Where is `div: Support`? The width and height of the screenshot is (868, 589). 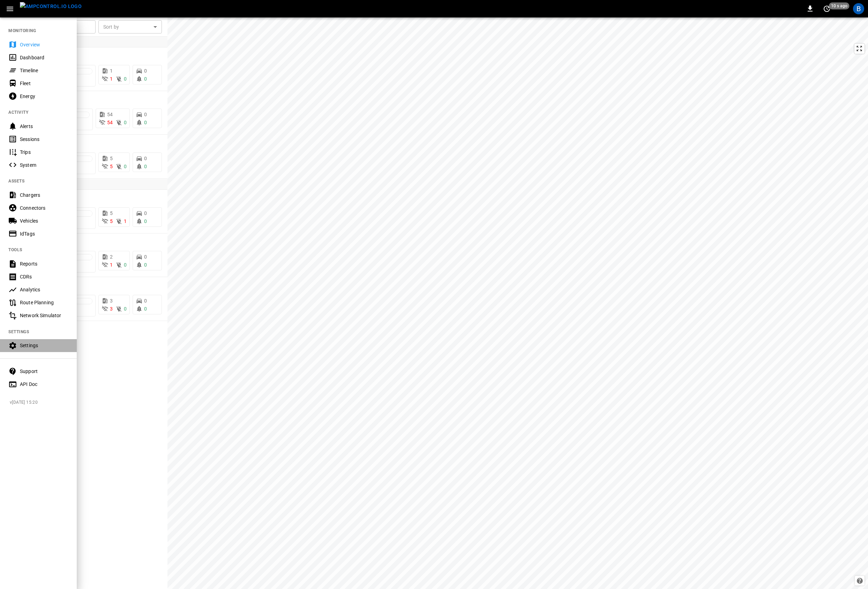 div: Support is located at coordinates (44, 371).